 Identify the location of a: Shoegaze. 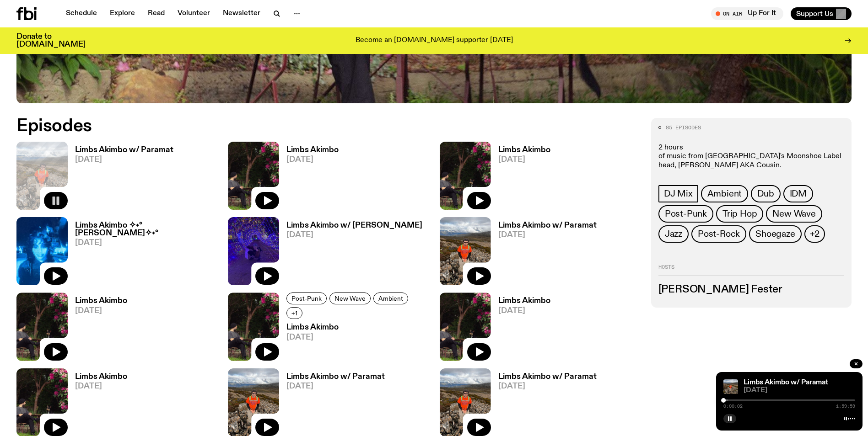
(775, 234).